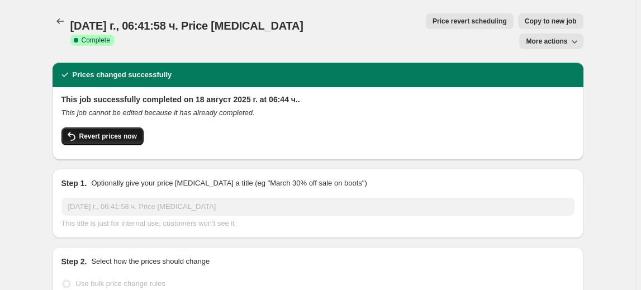 This screenshot has height=290, width=641. What do you see at coordinates (96, 40) in the screenshot?
I see `span: Complete` at bounding box center [96, 40].